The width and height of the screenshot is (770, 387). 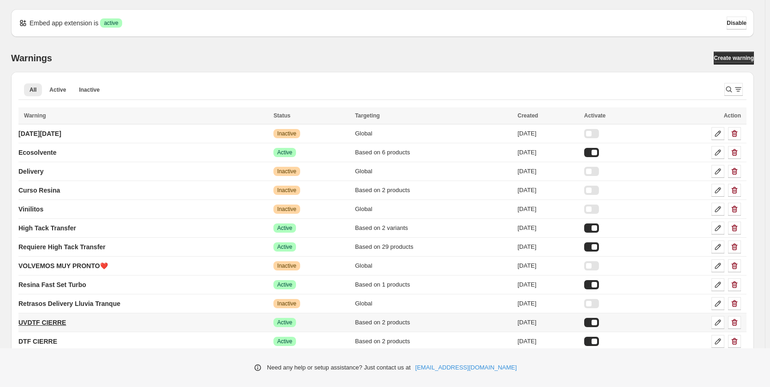 What do you see at coordinates (736, 23) in the screenshot?
I see `span: Disable` at bounding box center [736, 23].